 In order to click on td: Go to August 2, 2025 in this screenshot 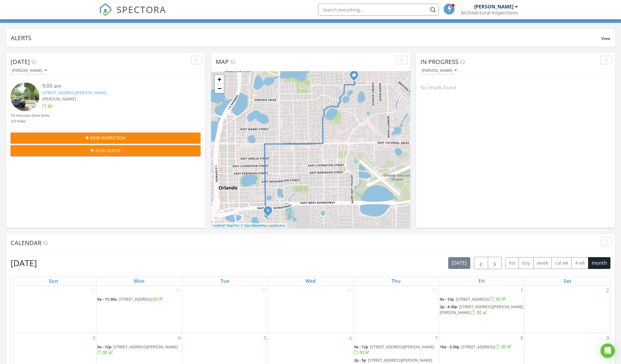, I will do `click(567, 310)`.